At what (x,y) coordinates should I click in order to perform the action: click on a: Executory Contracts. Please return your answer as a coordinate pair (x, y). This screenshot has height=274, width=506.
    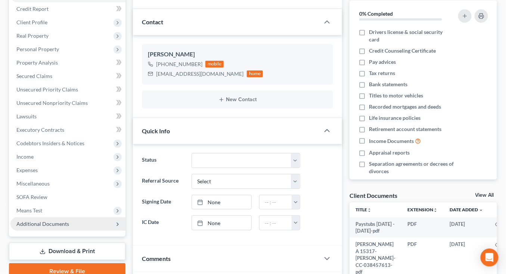
    Looking at the image, I should click on (68, 130).